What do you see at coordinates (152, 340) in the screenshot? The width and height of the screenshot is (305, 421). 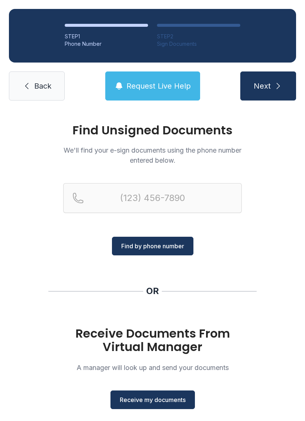 I see `h1: Receive Documents From Virtual Manager` at bounding box center [152, 340].